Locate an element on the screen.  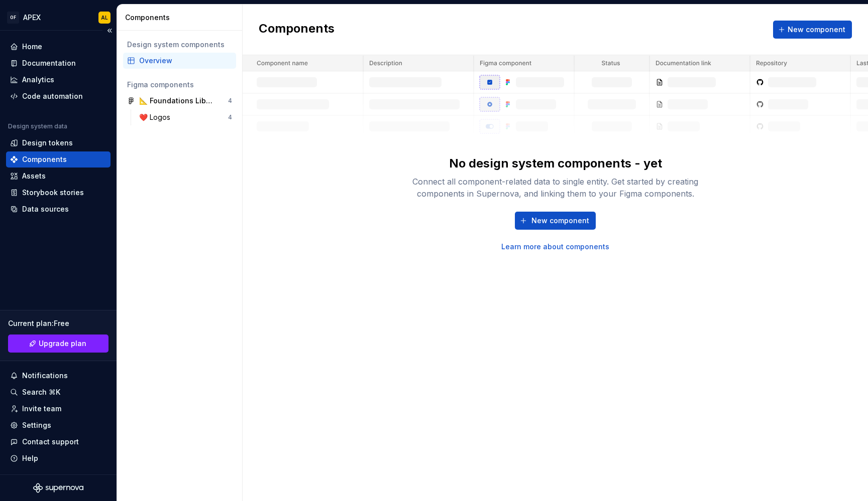
a: Learn more about components is located at coordinates (556, 247).